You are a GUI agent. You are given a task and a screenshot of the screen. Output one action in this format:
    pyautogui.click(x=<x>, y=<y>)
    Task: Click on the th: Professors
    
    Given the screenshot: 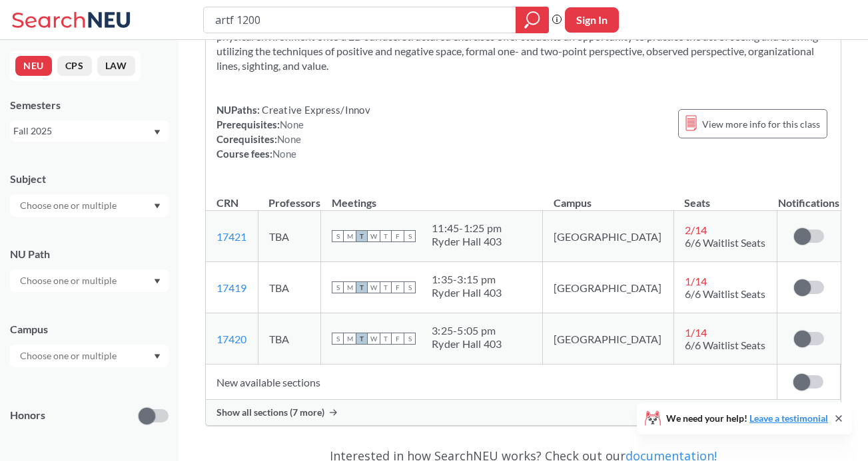 What is the action you would take?
    pyautogui.click(x=289, y=196)
    